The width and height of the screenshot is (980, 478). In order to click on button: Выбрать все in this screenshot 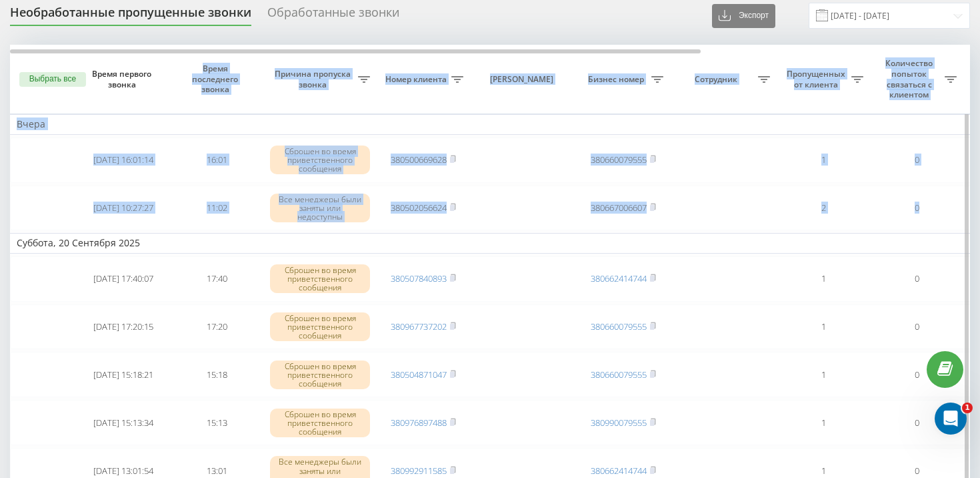, I will do `click(53, 80)`.